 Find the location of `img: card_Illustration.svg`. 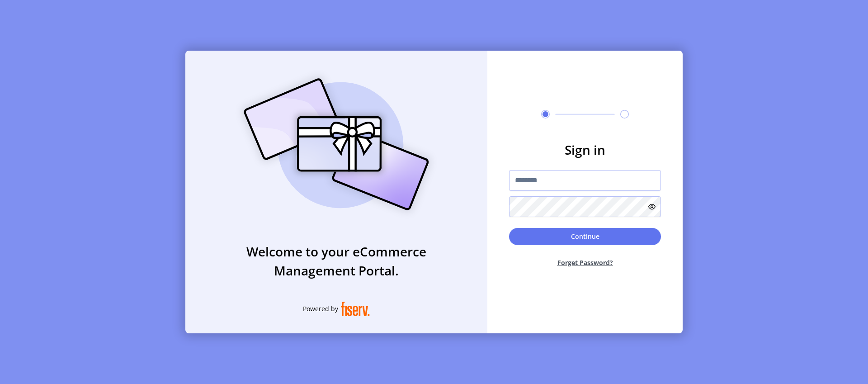

img: card_Illustration.svg is located at coordinates (336, 144).